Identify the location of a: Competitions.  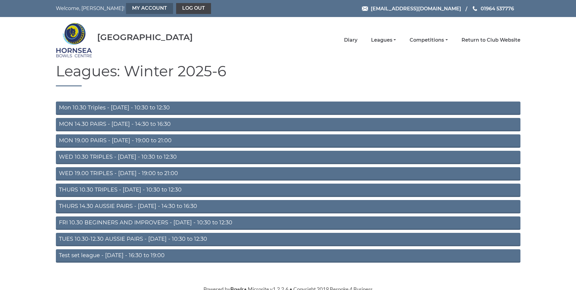
(429, 40).